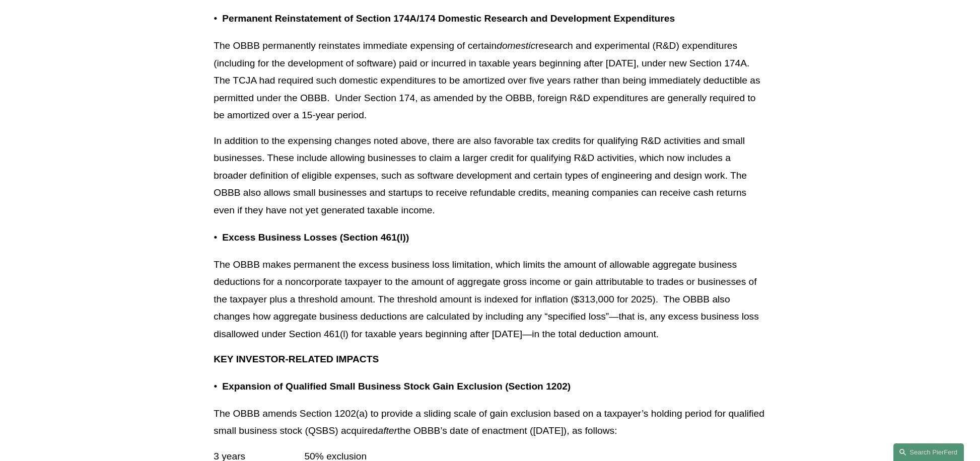  Describe the element at coordinates (296, 359) in the screenshot. I see `strong: KEY INVESTOR-RELATED IMPACTS` at that location.